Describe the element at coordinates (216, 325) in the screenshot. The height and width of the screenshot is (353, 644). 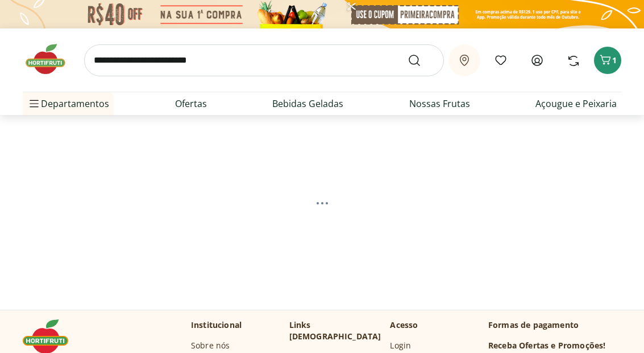
I see `p: Institucional` at that location.